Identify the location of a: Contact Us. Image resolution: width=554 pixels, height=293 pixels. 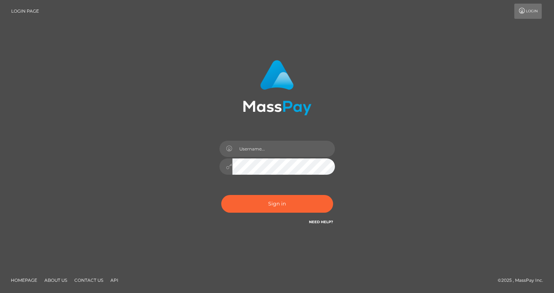
(89, 280).